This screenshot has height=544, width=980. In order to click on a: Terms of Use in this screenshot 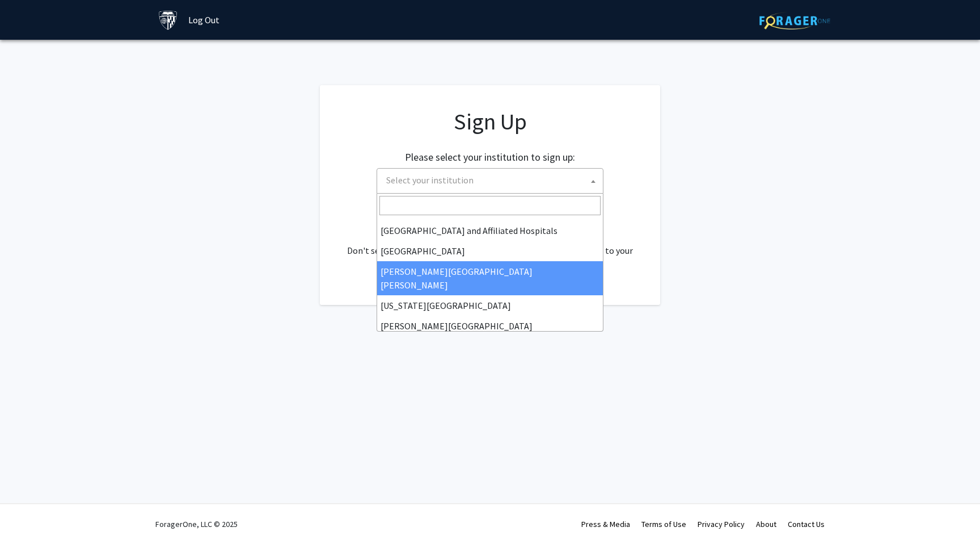, I will do `click(664, 524)`.